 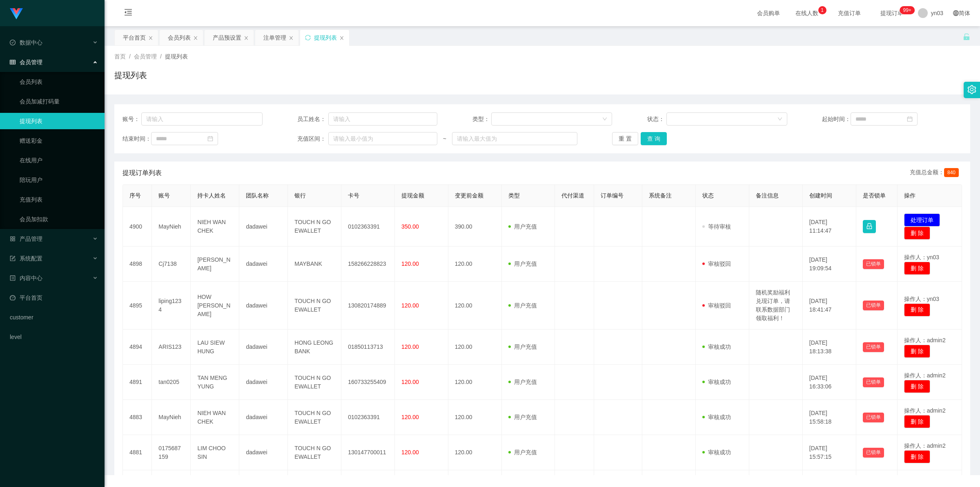 What do you see at coordinates (951, 173) in the screenshot?
I see `span: 840` at bounding box center [951, 173].